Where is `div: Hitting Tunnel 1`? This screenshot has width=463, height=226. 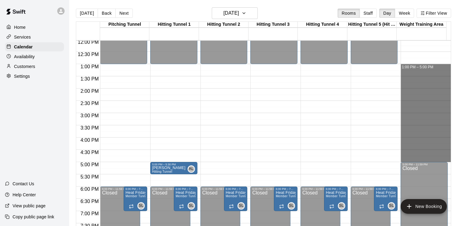
div: Hitting Tunnel 1 is located at coordinates (174, 24).